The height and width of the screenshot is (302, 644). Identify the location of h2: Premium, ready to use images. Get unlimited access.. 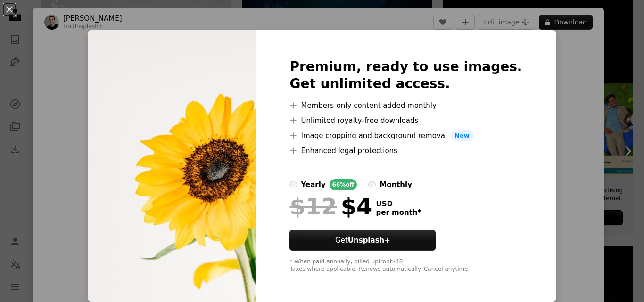
(406, 75).